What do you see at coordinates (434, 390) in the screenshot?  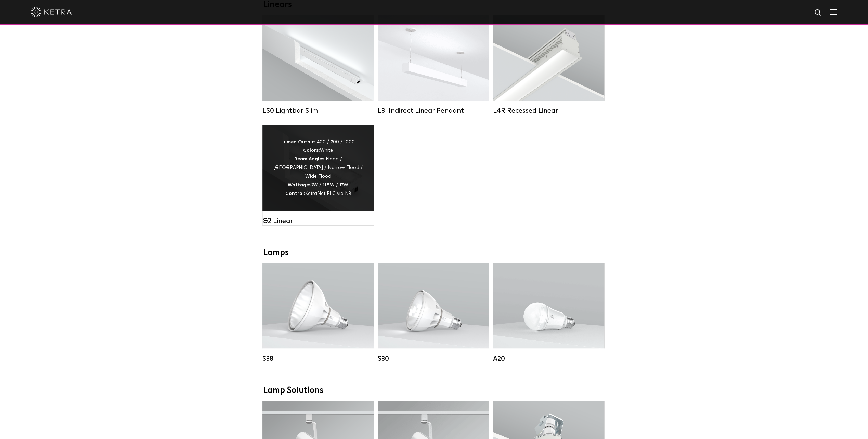 I see `div: Lamp Solutions` at bounding box center [434, 390].